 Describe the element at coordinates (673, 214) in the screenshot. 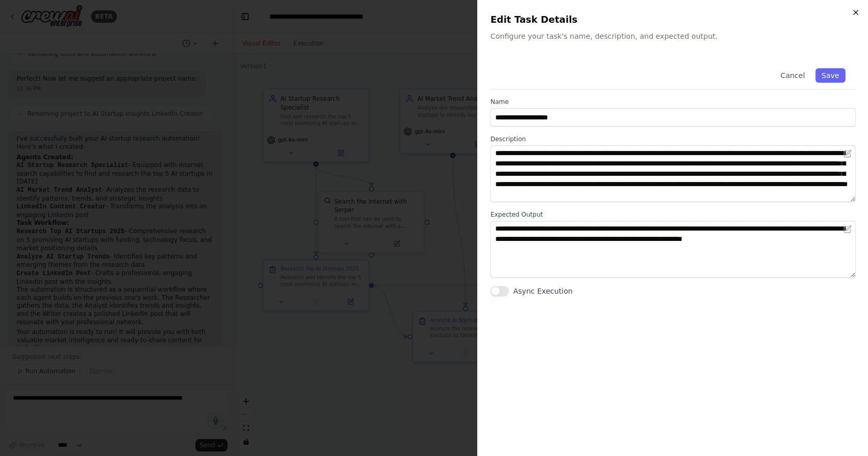

I see `label: Expected Output` at that location.